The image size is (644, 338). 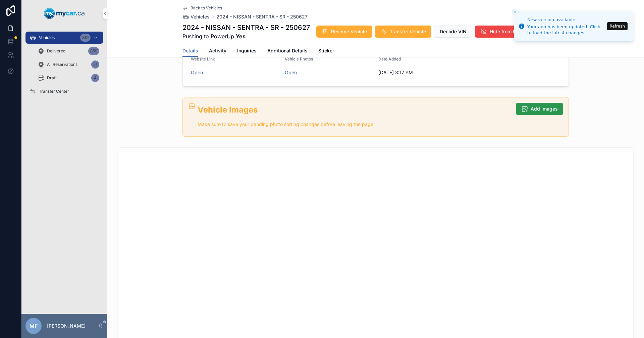 I want to click on span: Draft, so click(x=52, y=78).